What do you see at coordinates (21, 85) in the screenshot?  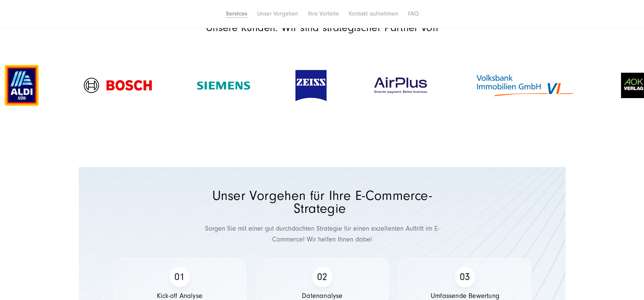 I see `img: Aldi-sued-Kunde-Logo-digital-agentur-SUNZINET` at bounding box center [21, 85].